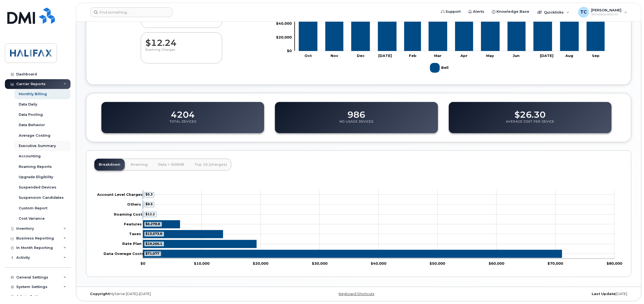 The height and width of the screenshot is (304, 644). Describe the element at coordinates (183, 112) in the screenshot. I see `dd: 4204` at that location.